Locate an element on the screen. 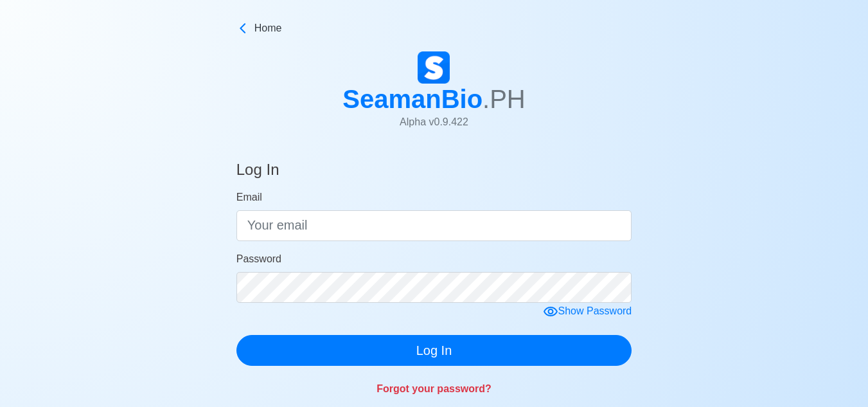 Image resolution: width=868 pixels, height=407 pixels. a: SeamanBio.PHAlpha v0.9.422 is located at coordinates (434, 95).